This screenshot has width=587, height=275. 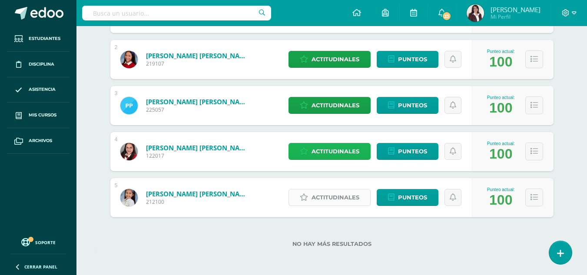 What do you see at coordinates (515, 16) in the screenshot?
I see `span: Mi Perfil` at bounding box center [515, 16].